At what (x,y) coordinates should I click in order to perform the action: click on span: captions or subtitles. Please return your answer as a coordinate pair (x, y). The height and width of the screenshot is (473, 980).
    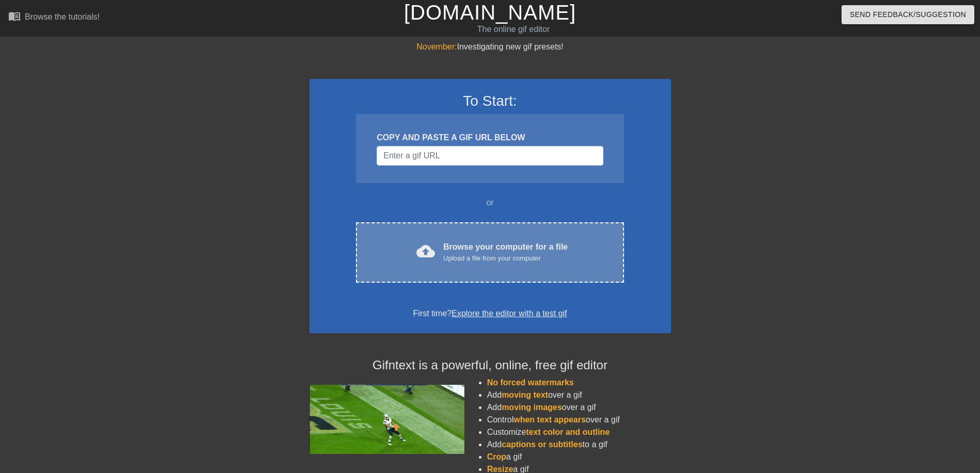
    Looking at the image, I should click on (542, 444).